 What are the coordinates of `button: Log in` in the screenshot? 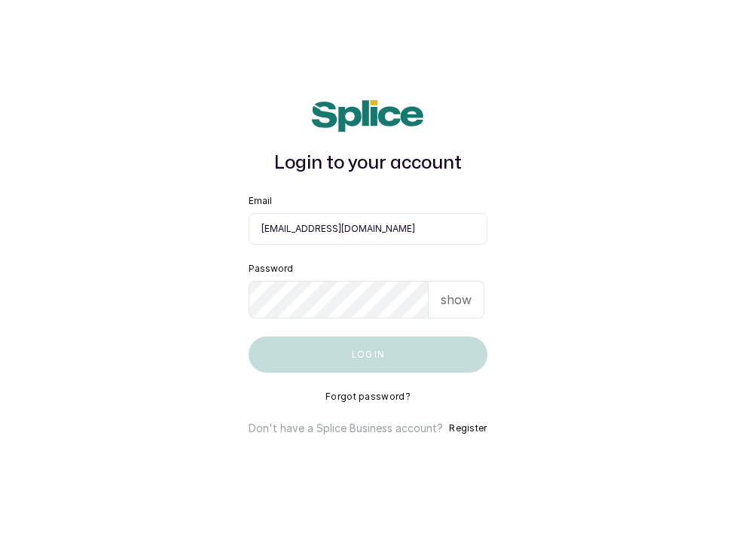 It's located at (368, 355).